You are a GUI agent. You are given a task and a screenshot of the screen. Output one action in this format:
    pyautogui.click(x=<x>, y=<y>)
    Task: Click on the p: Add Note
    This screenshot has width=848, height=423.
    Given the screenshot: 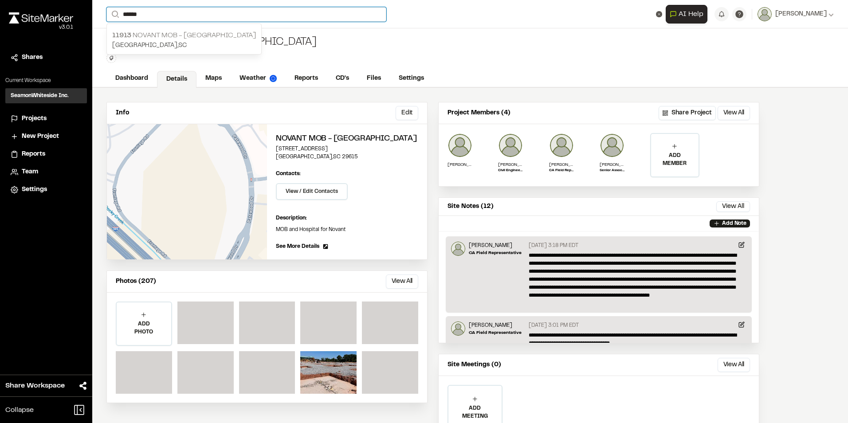 What is the action you would take?
    pyautogui.click(x=734, y=224)
    